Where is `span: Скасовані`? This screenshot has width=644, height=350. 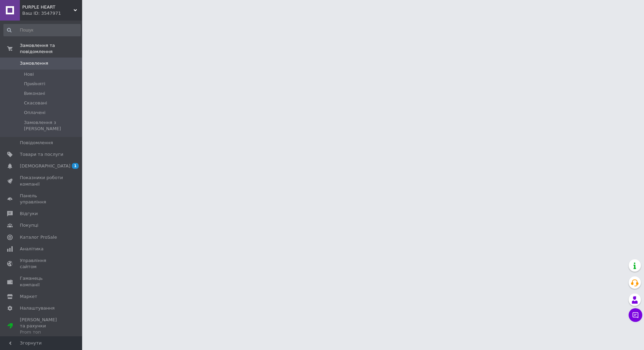 span: Скасовані is located at coordinates (35, 103).